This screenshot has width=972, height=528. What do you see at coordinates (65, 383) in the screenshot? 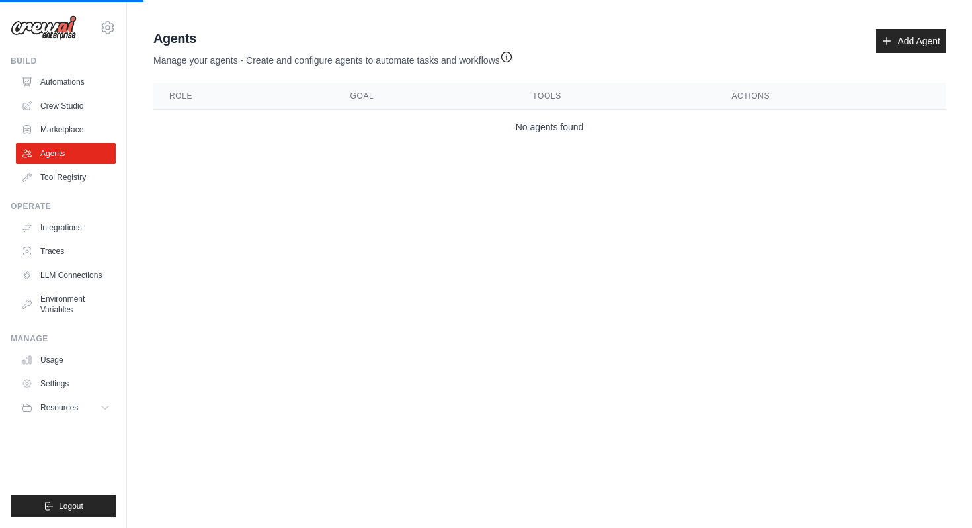
I see `a: Settings` at bounding box center [65, 383].